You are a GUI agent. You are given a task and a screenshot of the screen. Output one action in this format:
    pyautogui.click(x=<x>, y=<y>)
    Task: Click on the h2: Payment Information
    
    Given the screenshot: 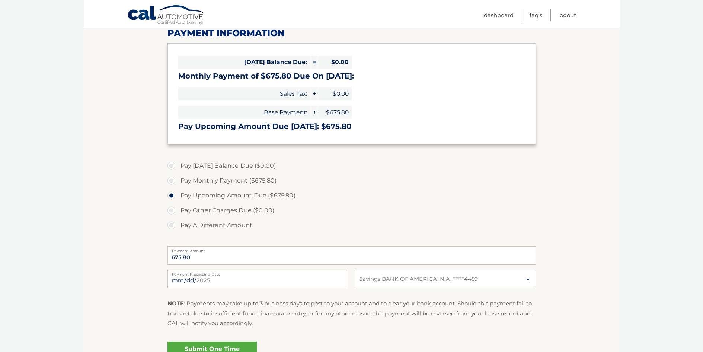 What is the action you would take?
    pyautogui.click(x=352, y=33)
    